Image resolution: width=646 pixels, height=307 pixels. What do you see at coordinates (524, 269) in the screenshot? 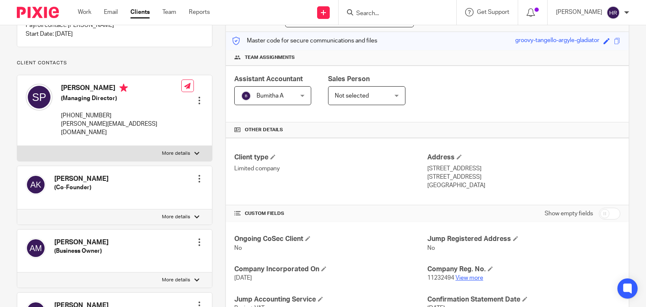
I see `h4: Company Reg. No.` at bounding box center [524, 269].